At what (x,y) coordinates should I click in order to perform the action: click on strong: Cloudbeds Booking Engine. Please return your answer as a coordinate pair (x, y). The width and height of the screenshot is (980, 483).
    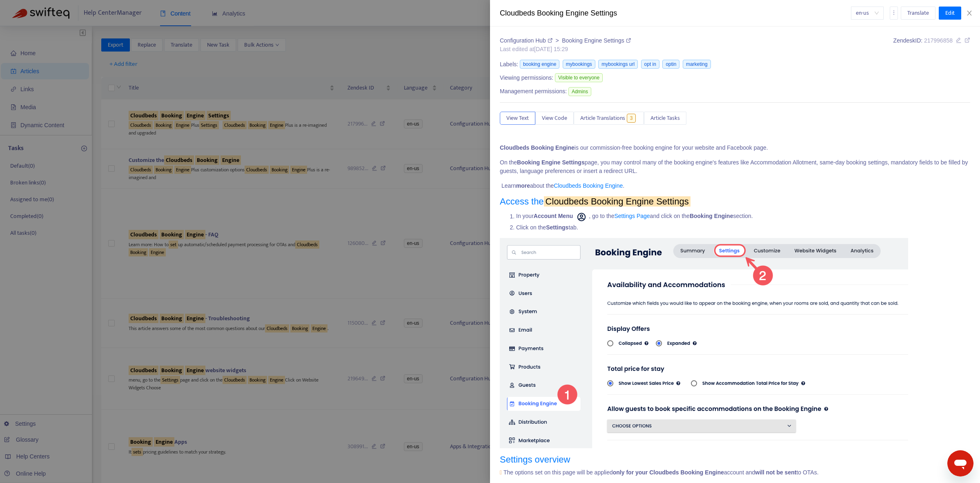
    Looking at the image, I should click on (537, 148).